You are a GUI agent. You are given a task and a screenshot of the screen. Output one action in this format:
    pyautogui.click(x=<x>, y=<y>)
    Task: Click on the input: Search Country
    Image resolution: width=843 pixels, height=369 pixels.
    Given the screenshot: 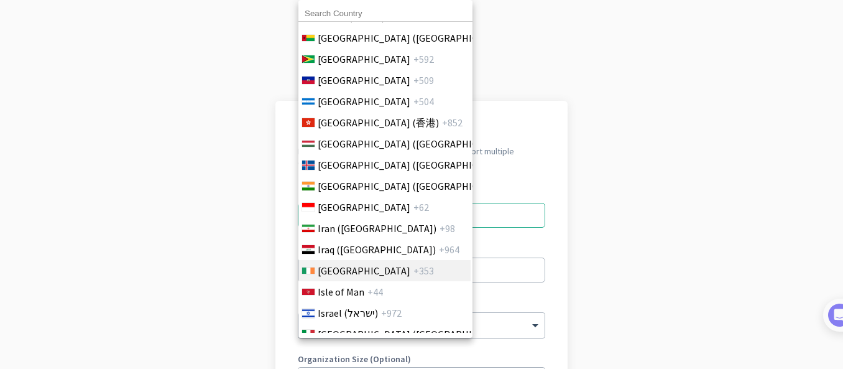 What is the action you would take?
    pyautogui.click(x=386, y=14)
    